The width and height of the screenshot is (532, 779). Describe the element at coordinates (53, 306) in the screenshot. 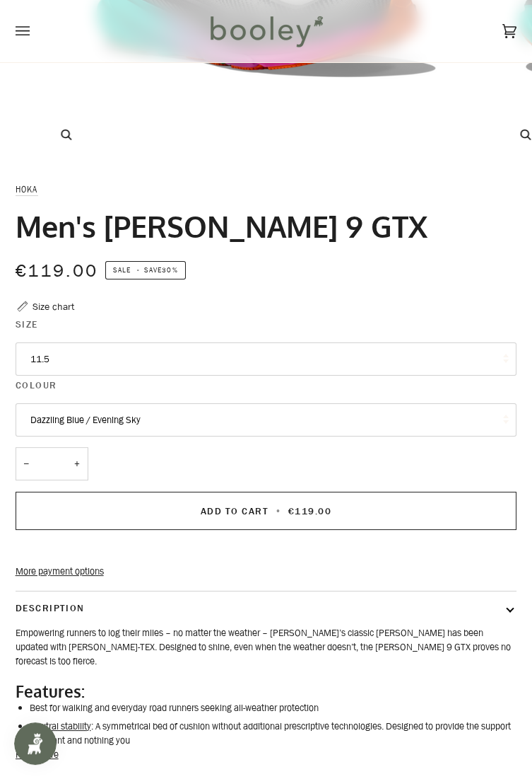

I see `div: Size chart` at that location.